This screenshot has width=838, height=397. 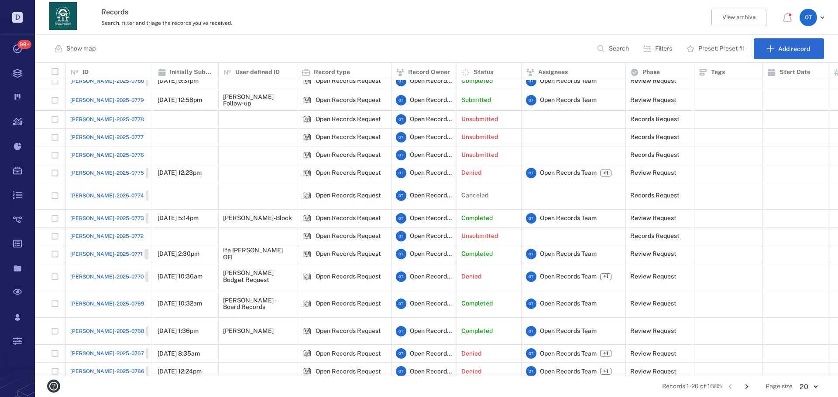 I want to click on span: Search, filter and triage the records you've received., so click(x=167, y=23).